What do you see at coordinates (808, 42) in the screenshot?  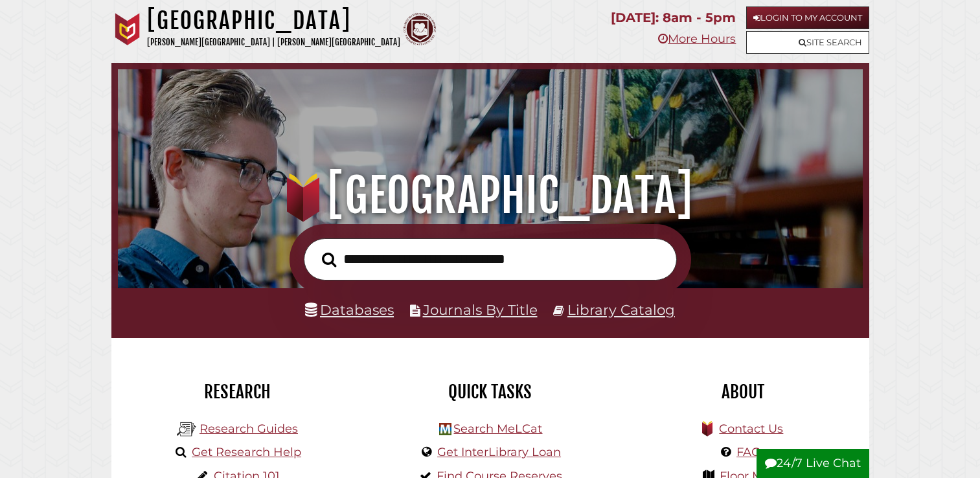 I see `a: Site Search` at bounding box center [808, 42].